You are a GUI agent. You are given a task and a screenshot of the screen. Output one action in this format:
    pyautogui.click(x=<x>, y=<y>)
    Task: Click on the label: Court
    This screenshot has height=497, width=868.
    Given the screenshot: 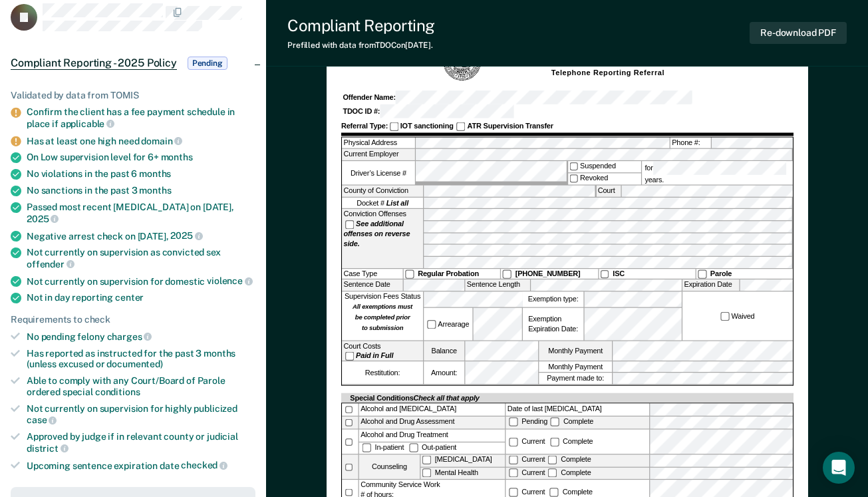 What is the action you would take?
    pyautogui.click(x=608, y=191)
    